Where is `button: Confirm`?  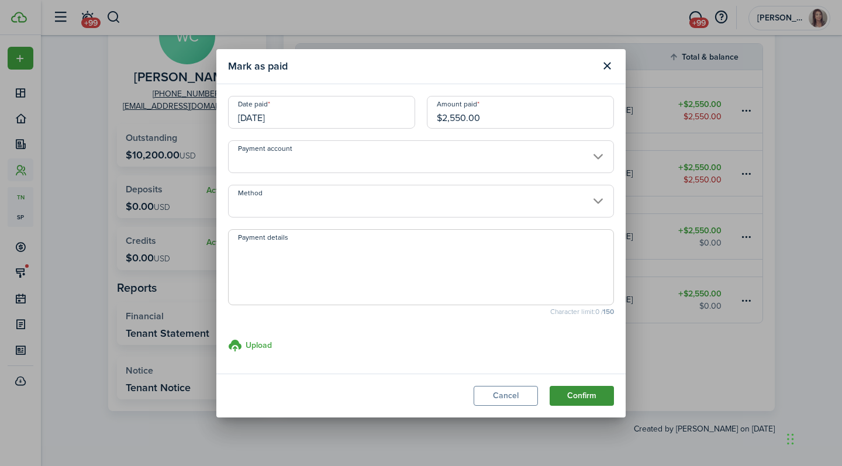
button: Confirm is located at coordinates (581, 396).